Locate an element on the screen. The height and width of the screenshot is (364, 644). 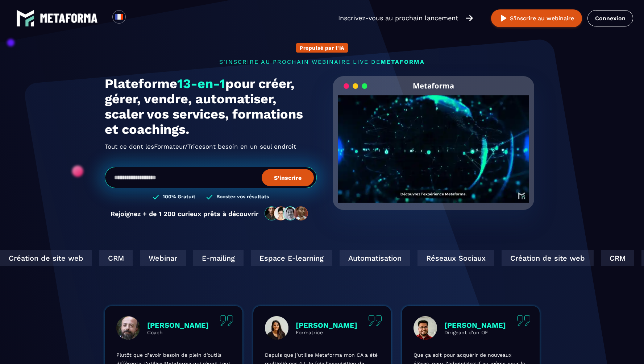
input: Search for option is located at coordinates (134, 19).